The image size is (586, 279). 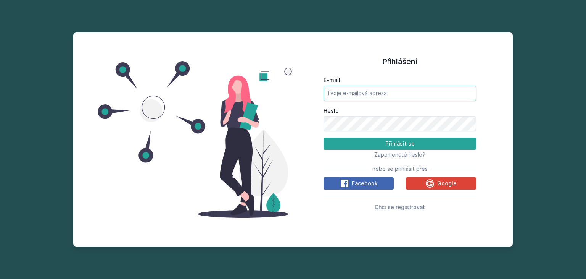 I want to click on input: Tvoje e-mailová adresa, so click(x=400, y=93).